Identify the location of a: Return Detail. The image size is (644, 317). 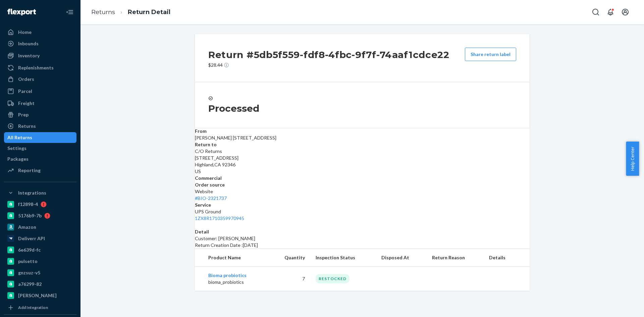
(149, 12).